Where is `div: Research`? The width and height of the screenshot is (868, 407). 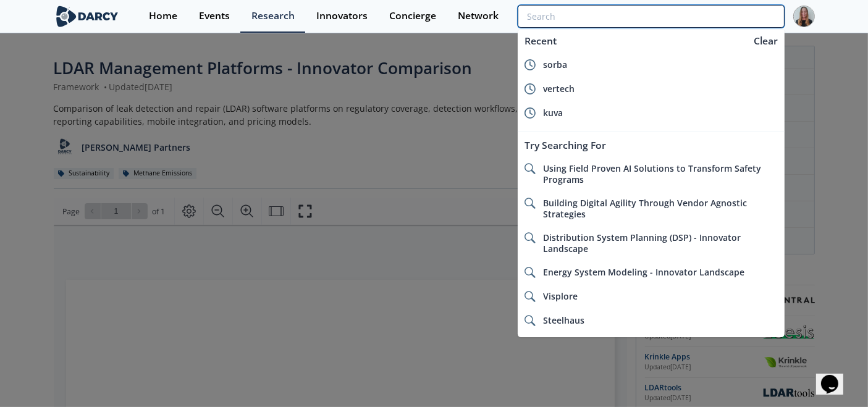
div: Research is located at coordinates (273, 16).